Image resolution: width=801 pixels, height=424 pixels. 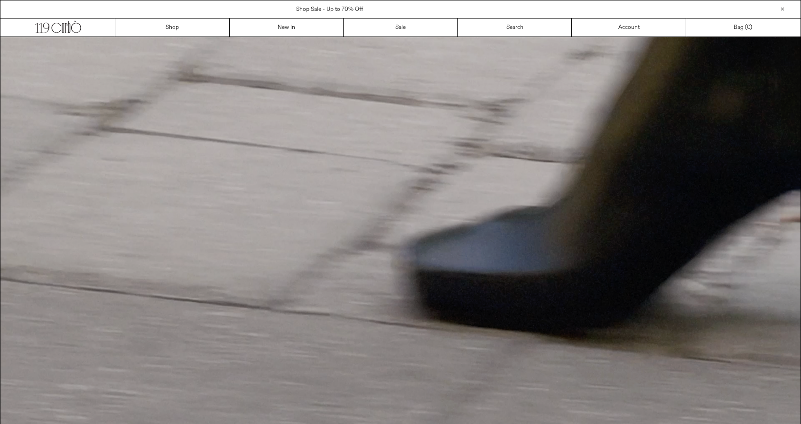 I want to click on a: Shop Sale - Up to 70% Off, so click(x=329, y=9).